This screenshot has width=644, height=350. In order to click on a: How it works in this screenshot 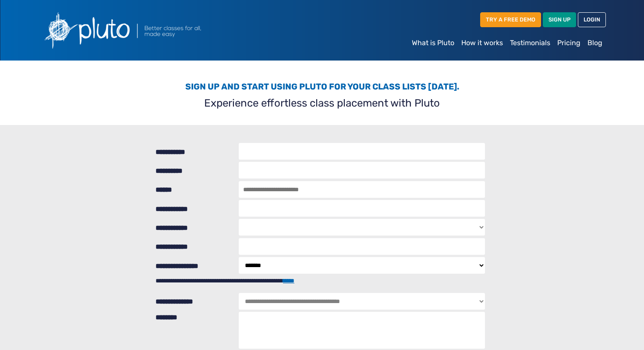, I will do `click(482, 43)`.